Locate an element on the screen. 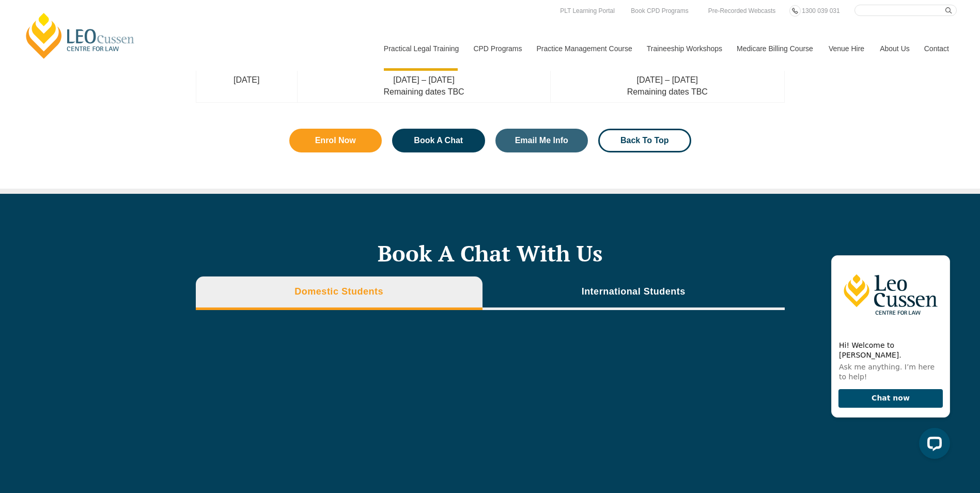 The image size is (980, 493). a: Traineeship Workshops is located at coordinates (684, 49).